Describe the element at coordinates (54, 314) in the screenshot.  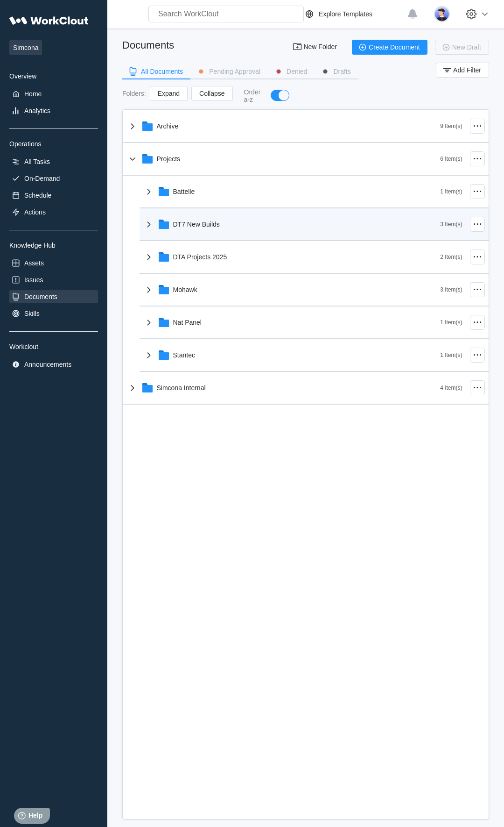
I see `a: Skills` at that location.